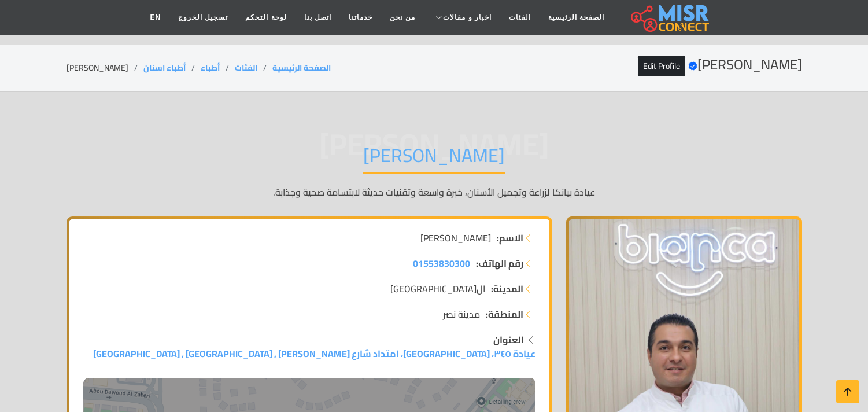 The width and height of the screenshot is (868, 412). I want to click on a: Edit Profile, so click(661, 66).